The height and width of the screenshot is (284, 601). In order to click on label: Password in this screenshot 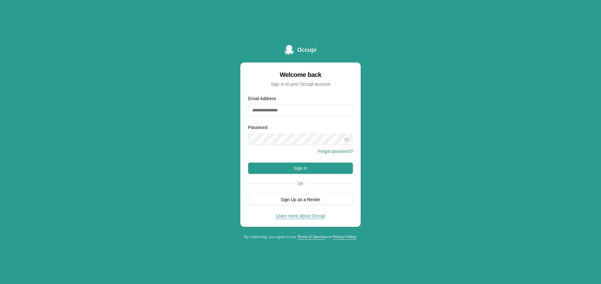, I will do `click(258, 127)`.